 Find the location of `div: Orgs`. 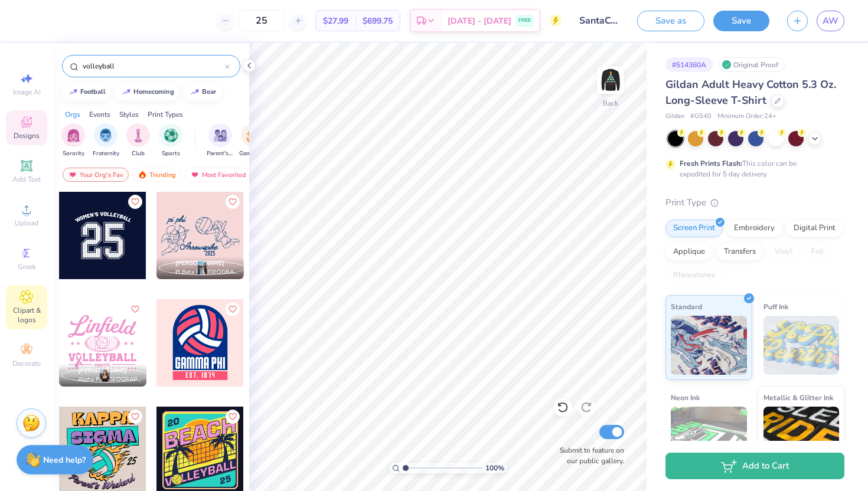

div: Orgs is located at coordinates (72, 115).